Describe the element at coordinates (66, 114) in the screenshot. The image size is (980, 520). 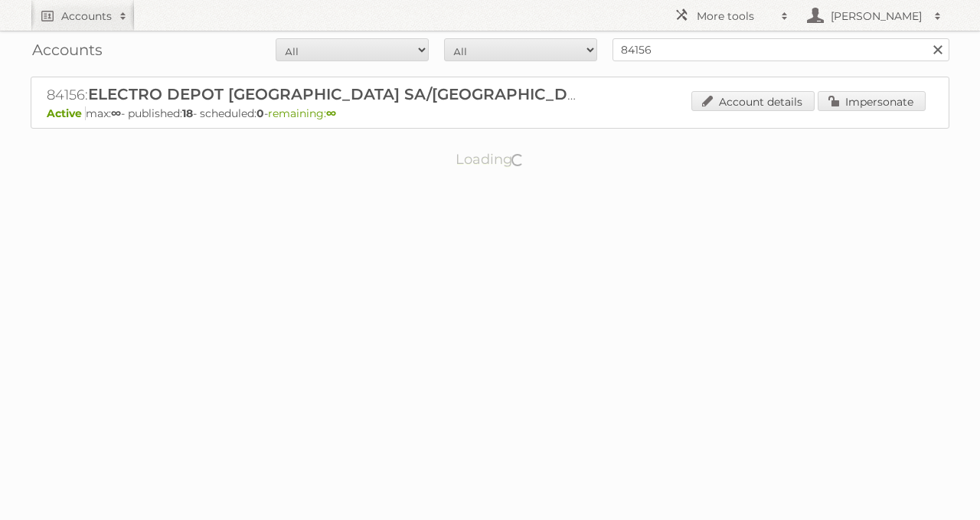
I see `span: Active` at that location.